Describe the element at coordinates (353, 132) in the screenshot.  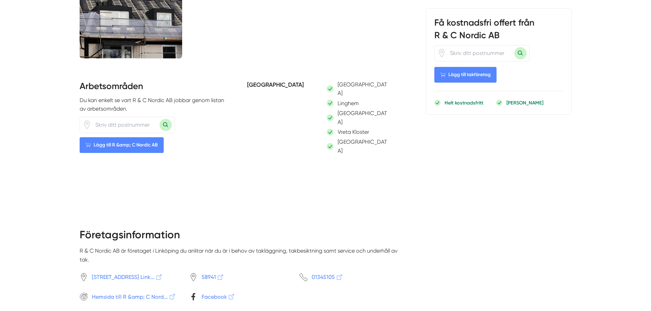
I see `p: Vreta Kloster` at that location.